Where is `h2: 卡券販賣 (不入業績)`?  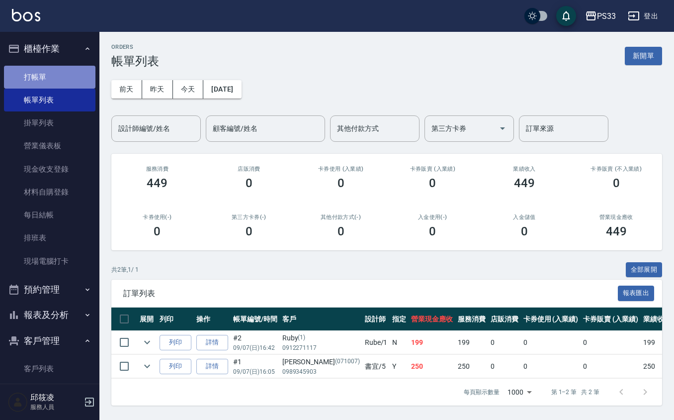 h2: 卡券販賣 (不入業績) is located at coordinates (616, 169).